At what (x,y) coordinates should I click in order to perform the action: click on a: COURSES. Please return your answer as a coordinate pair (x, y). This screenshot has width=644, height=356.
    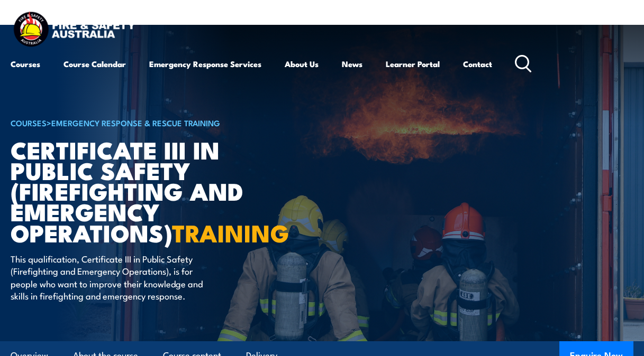
    Looking at the image, I should click on (28, 122).